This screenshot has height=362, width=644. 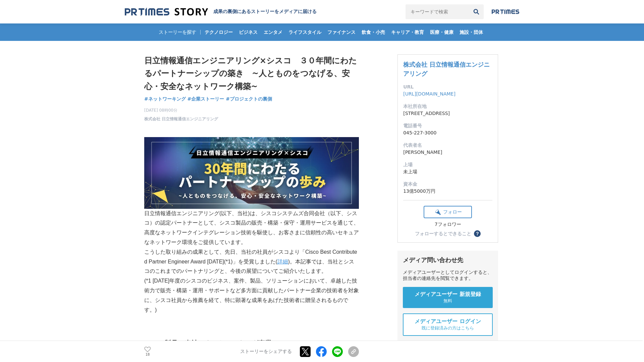 I want to click on a: 医療・健康, so click(x=442, y=32).